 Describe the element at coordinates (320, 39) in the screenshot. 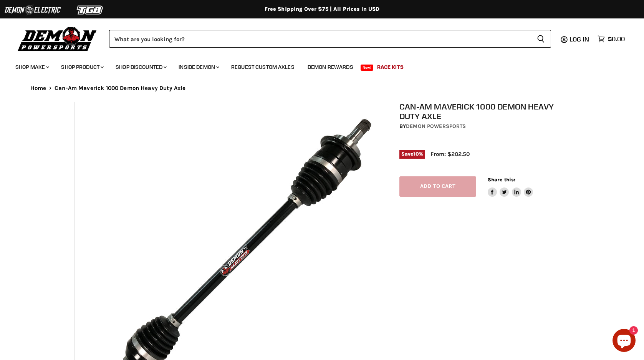

I see `input: Search` at that location.